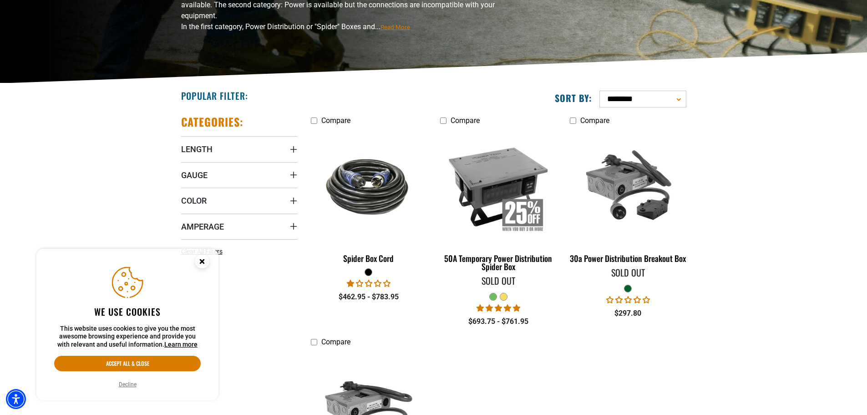 This screenshot has width=867, height=415. Describe the element at coordinates (127, 363) in the screenshot. I see `button: Accept all & close` at that location.